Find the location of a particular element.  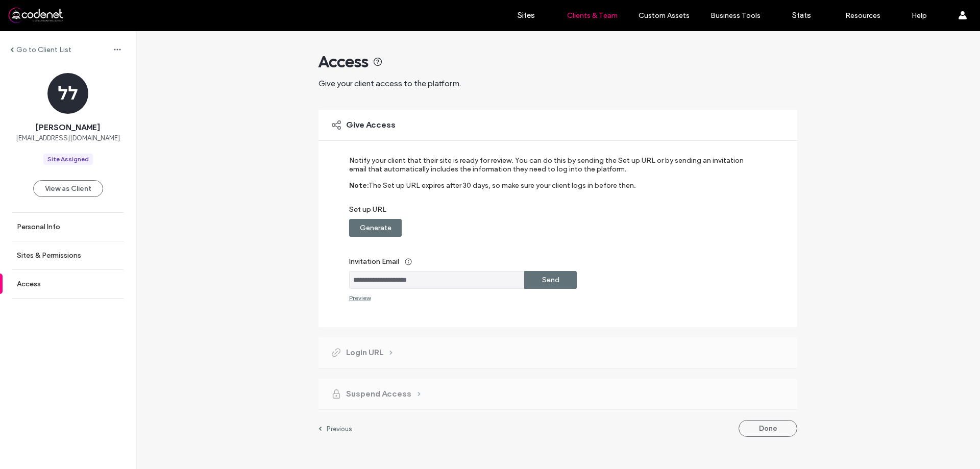

label: Stats is located at coordinates (801, 15).